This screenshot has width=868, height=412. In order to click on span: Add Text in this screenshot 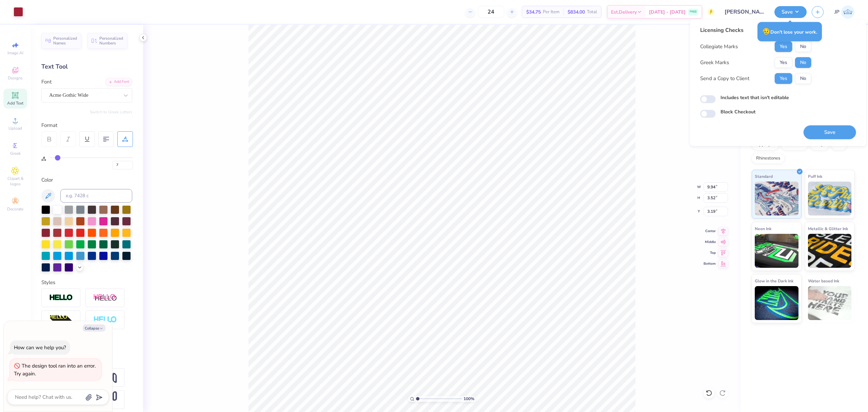, I will do `click(15, 103)`.